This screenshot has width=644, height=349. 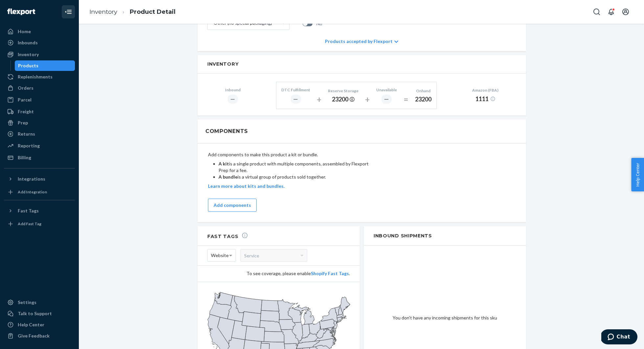 What do you see at coordinates (132, 12) in the screenshot?
I see `ol: breadcrumbs` at bounding box center [132, 12].